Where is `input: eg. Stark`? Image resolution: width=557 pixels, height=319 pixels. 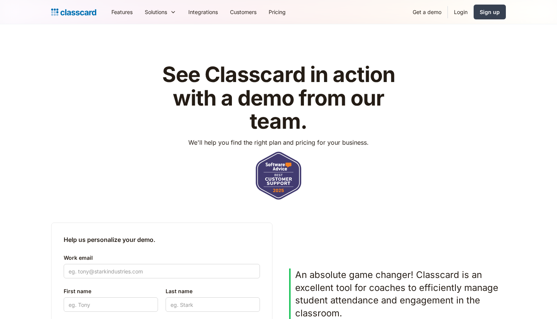
input: eg. Stark is located at coordinates (213, 304).